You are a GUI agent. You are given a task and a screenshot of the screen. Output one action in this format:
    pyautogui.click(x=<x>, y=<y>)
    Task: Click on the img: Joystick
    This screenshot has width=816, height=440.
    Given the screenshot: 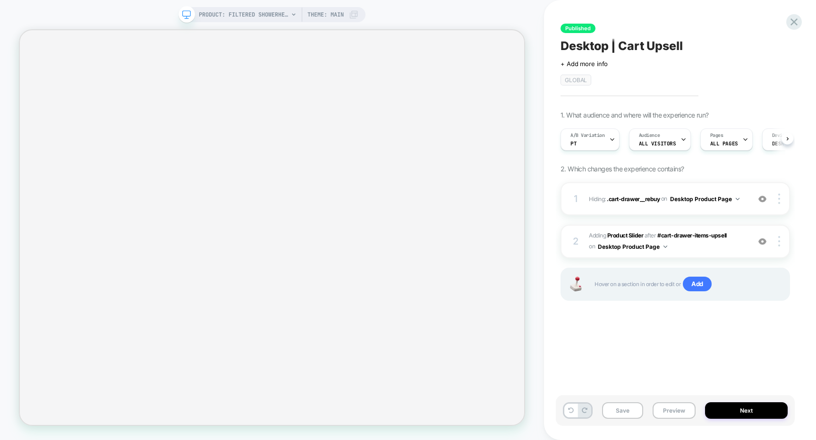 What is the action you would take?
    pyautogui.click(x=576, y=284)
    